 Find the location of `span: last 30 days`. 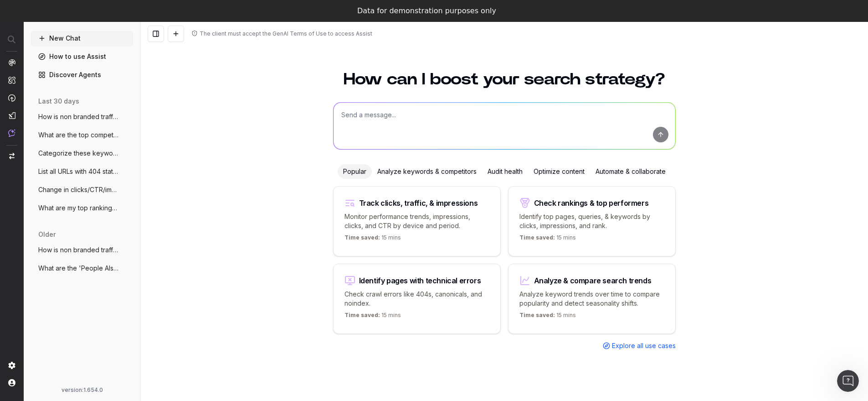

span: last 30 days is located at coordinates (59, 101).